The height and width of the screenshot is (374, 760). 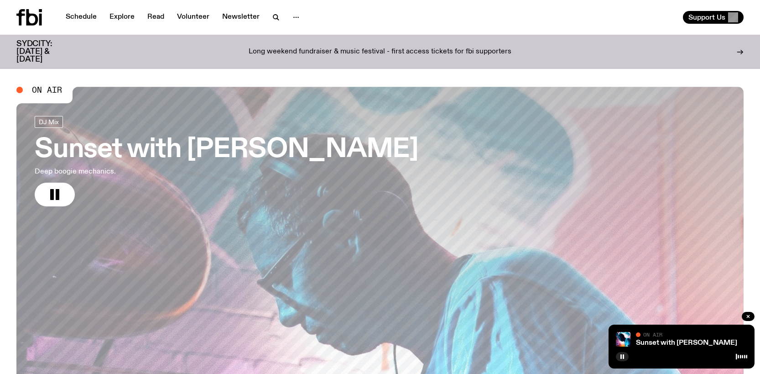 I want to click on a: Volunteer, so click(x=193, y=17).